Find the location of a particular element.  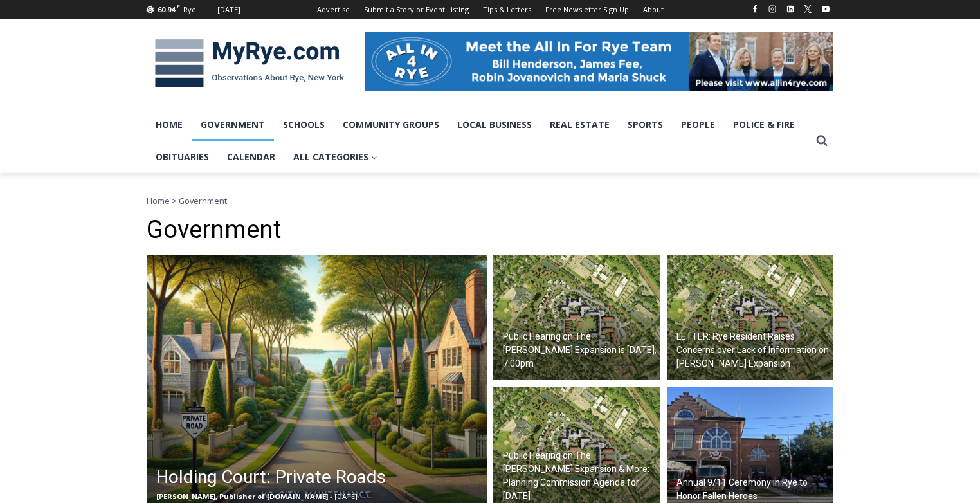

span: 60.94 is located at coordinates (166, 9).